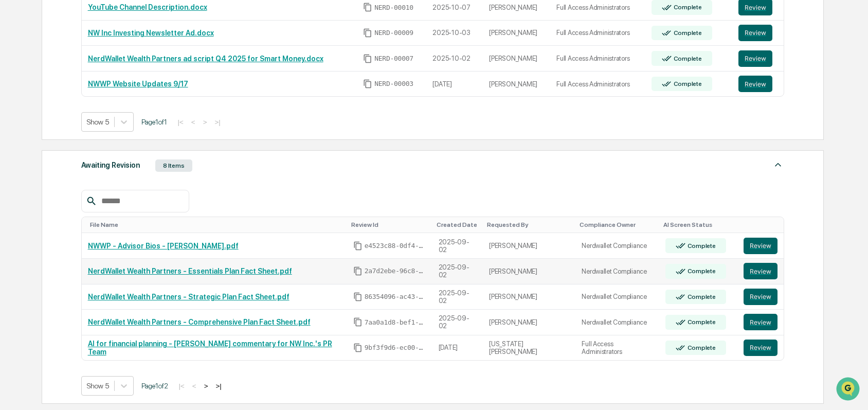  Describe the element at coordinates (38, 135) in the screenshot. I see `a: 🖐️Preclearance` at that location.